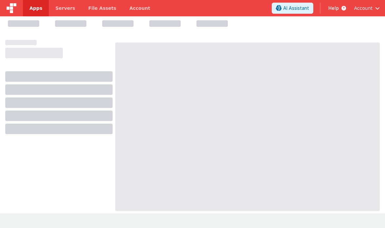 This screenshot has width=385, height=228. What do you see at coordinates (102, 8) in the screenshot?
I see `span: File Assets` at bounding box center [102, 8].